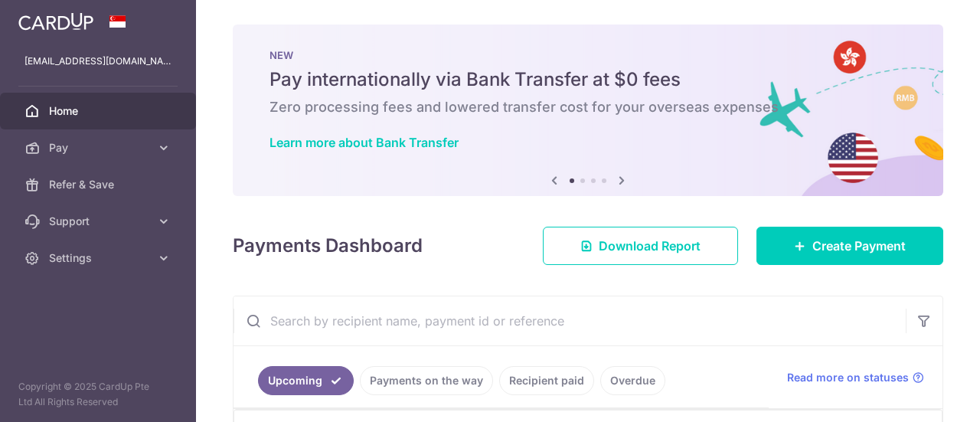  Describe the element at coordinates (546, 381) in the screenshot. I see `a: Recipient paid` at that location.